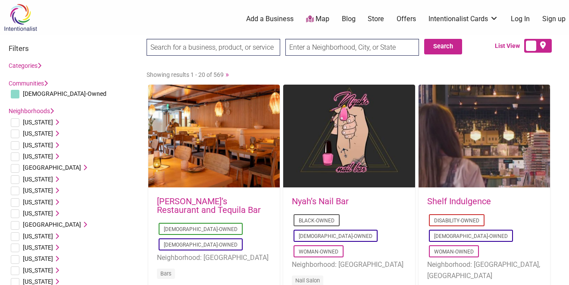 This screenshot has width=569, height=285. Describe the element at coordinates (376, 19) in the screenshot. I see `a: Store` at that location.